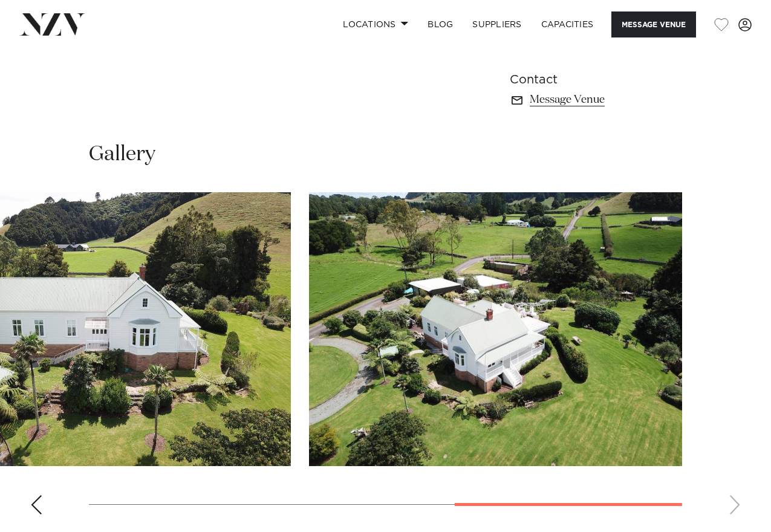 The width and height of the screenshot is (771, 532). Describe the element at coordinates (497, 24) in the screenshot. I see `a: SUPPLIERS` at that location.